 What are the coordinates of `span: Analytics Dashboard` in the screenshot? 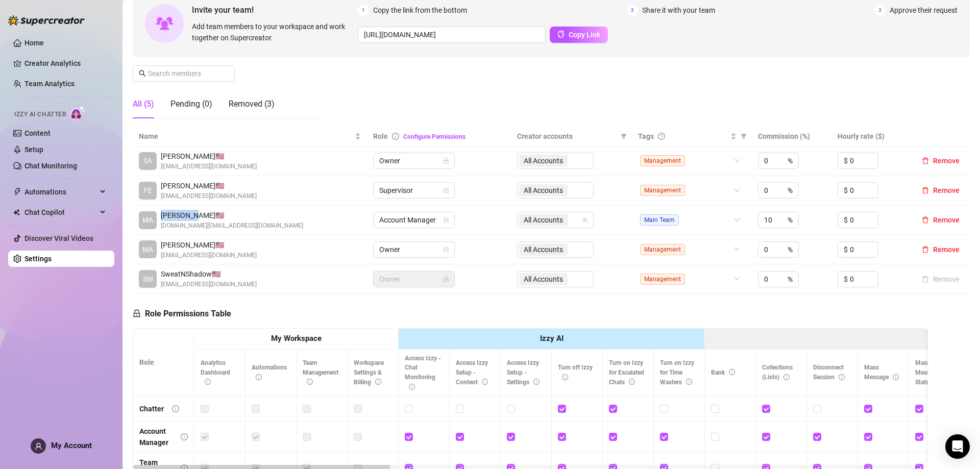 It's located at (215, 372).